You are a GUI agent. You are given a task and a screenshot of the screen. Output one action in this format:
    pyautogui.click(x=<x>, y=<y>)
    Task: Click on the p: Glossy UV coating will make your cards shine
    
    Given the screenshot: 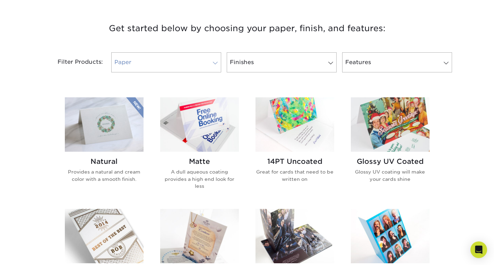 What is the action you would take?
    pyautogui.click(x=390, y=175)
    